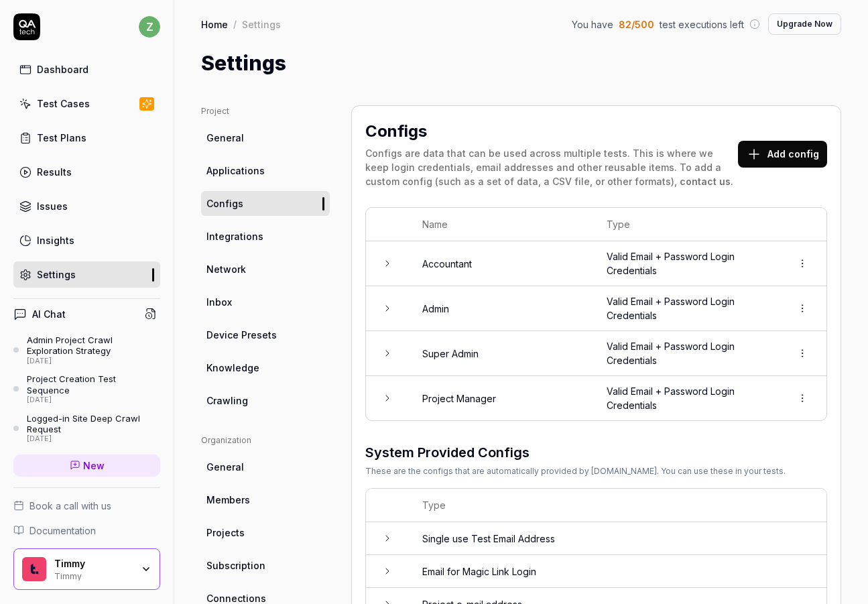 The height and width of the screenshot is (604, 868). What do you see at coordinates (49, 313) in the screenshot?
I see `h4: AI Chat` at bounding box center [49, 313].